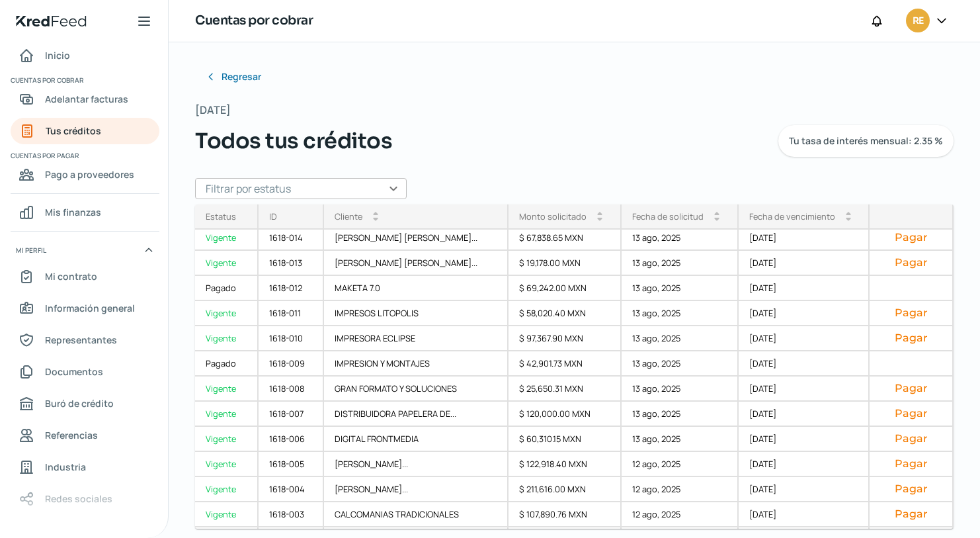 Image resolution: width=980 pixels, height=538 pixels. Describe the element at coordinates (79, 403) in the screenshot. I see `span: Buró de crédito` at that location.